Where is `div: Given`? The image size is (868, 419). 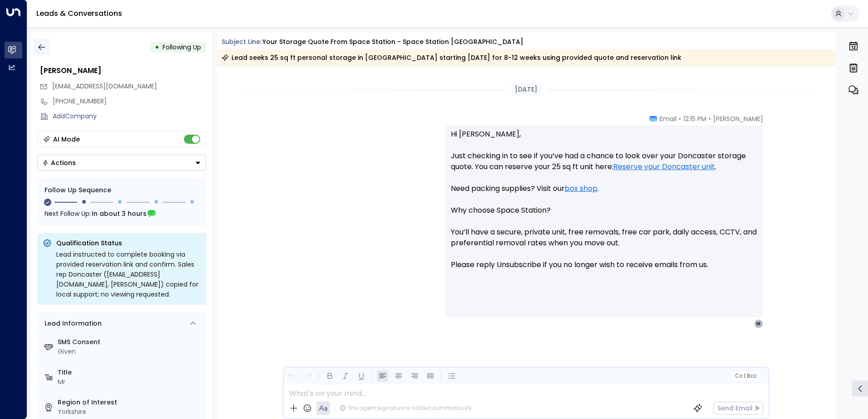 div: Given is located at coordinates (130, 351).